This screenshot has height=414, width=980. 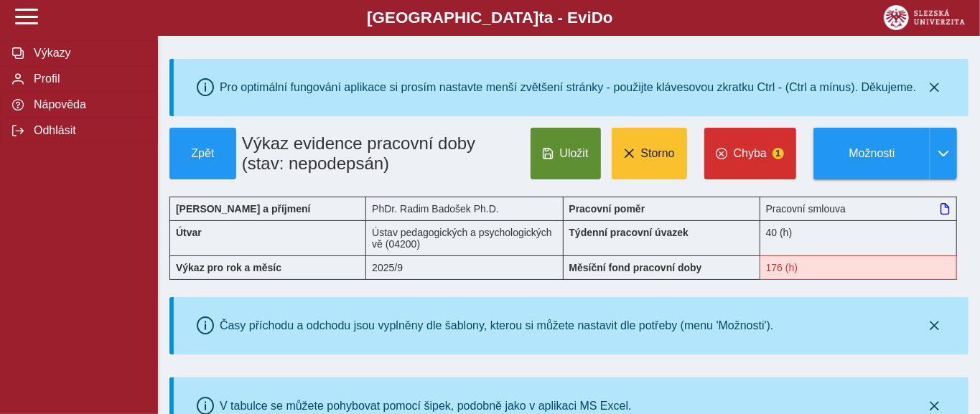 I want to click on div: Časy příchodu a odchodu jsou vyplněny dle šablony, kterou si můžete nastavit dle potřeby (menu 'M..., so click(x=497, y=326).